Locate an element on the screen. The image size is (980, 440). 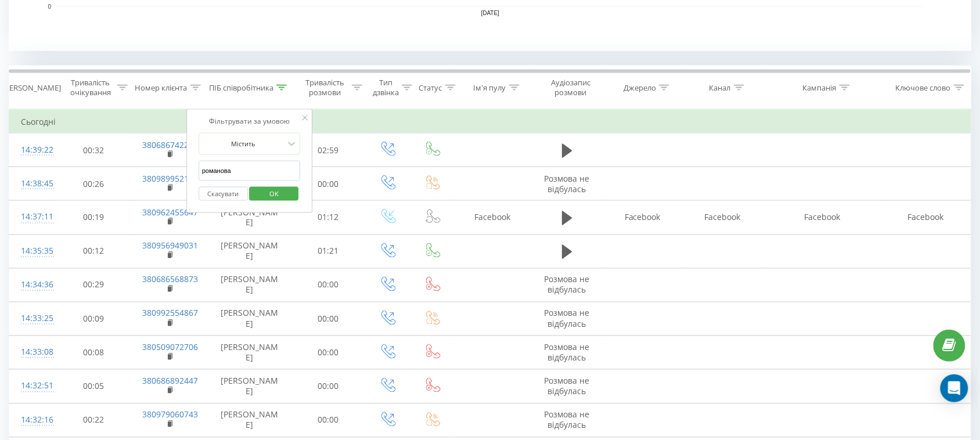
a: 380956949031 is located at coordinates (170, 245).